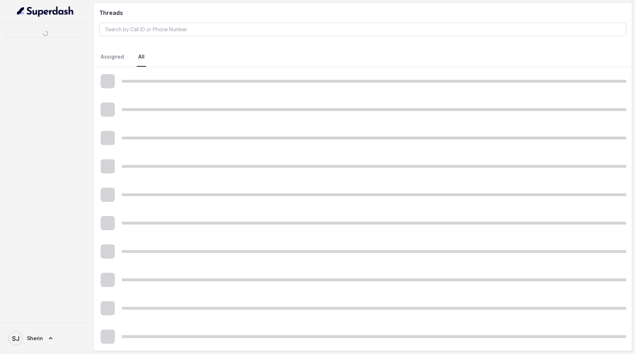 The image size is (635, 354). I want to click on a: All, so click(141, 57).